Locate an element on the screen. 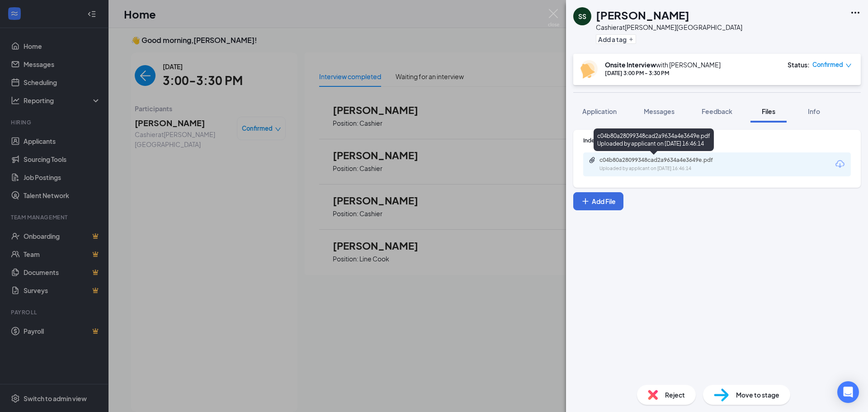  div: c04b80a28099348cad2a9634a4e3649e.pdf is located at coordinates (663, 160).